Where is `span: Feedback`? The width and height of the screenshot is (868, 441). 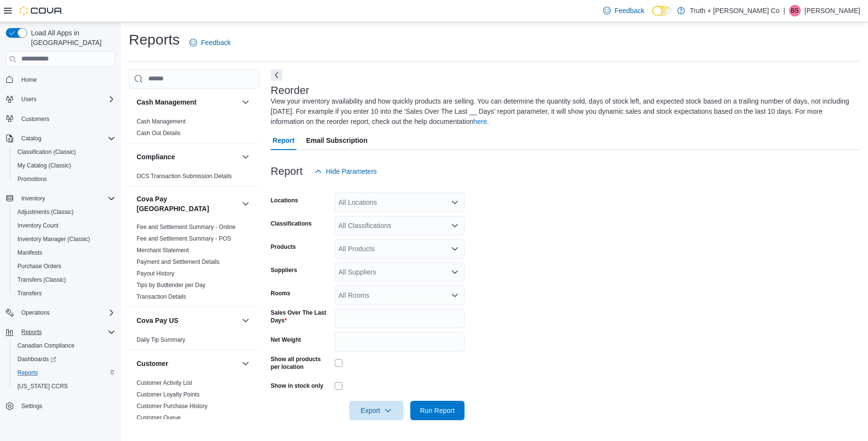 span: Feedback is located at coordinates (629, 11).